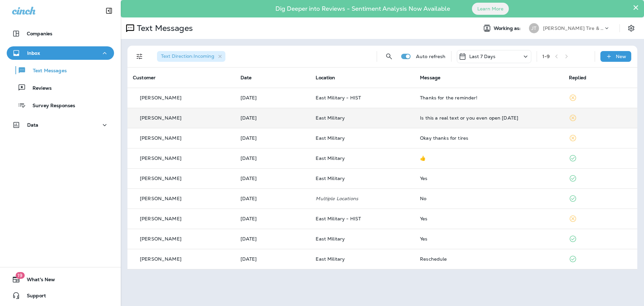 The width and height of the screenshot is (644, 306). What do you see at coordinates (273, 158) in the screenshot?
I see `p: Oct 2, 2025 09:19 AM` at bounding box center [273, 158].